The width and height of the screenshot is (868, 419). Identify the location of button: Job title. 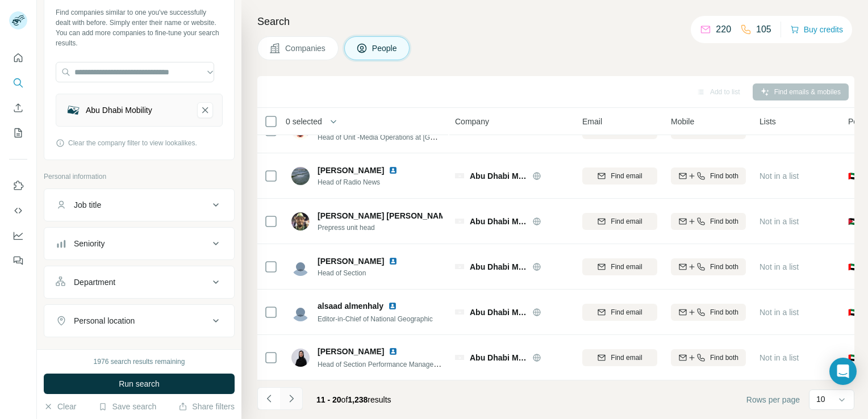
(139, 205).